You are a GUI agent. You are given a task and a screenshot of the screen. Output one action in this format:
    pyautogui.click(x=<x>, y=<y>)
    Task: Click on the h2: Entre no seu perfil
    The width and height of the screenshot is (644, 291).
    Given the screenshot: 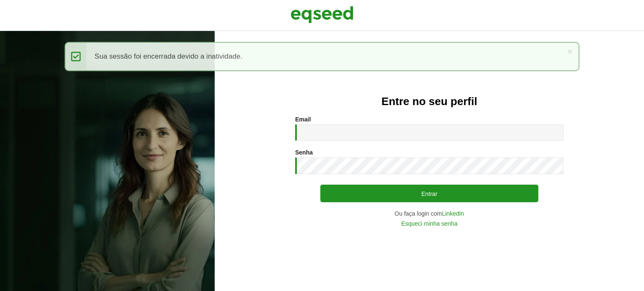 What is the action you would take?
    pyautogui.click(x=429, y=101)
    